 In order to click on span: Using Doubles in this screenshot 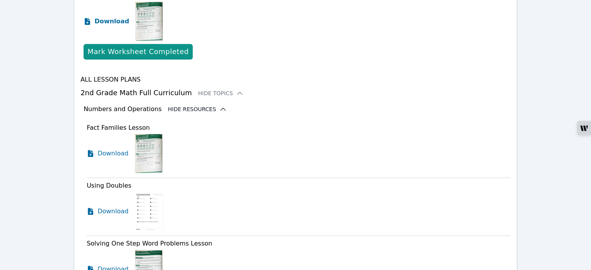, I will do `click(109, 185)`.